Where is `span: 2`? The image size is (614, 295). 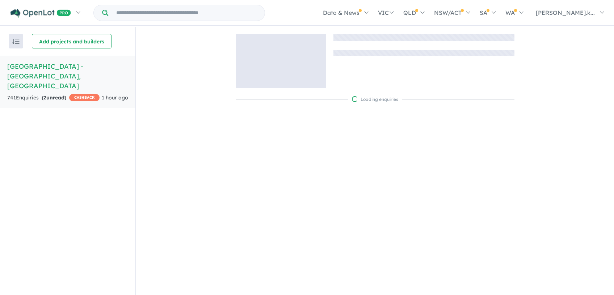
span: 2 is located at coordinates (45, 98).